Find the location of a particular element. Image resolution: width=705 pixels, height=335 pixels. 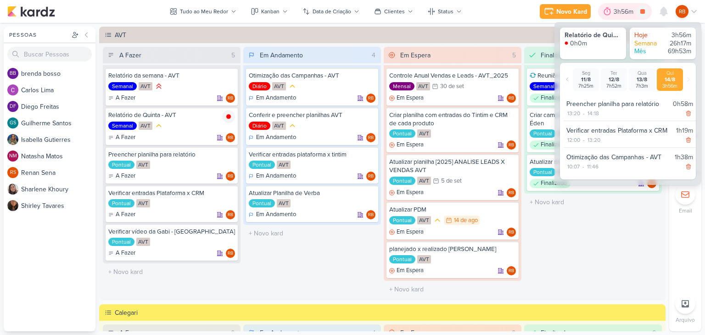

div: I s a b e l l a G u t i e r r e s is located at coordinates (58, 139).